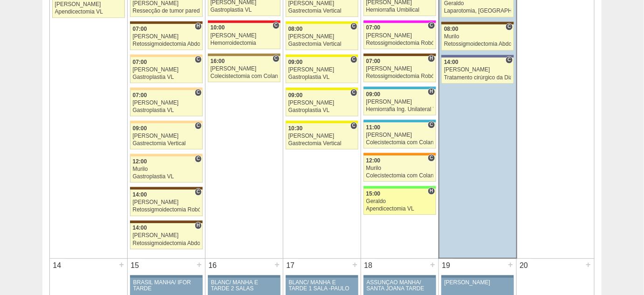  Describe the element at coordinates (291, 265) in the screenshot. I see `div: 17` at that location.